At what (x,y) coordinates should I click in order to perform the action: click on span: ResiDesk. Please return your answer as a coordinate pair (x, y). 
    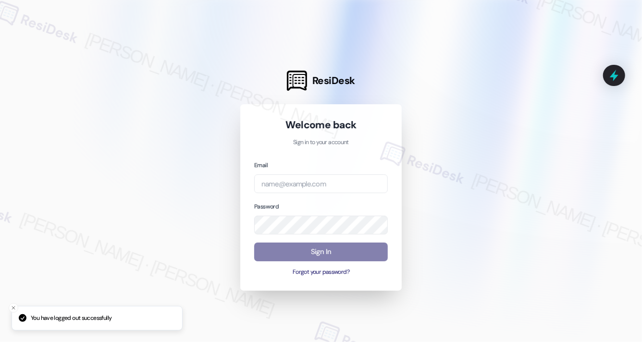
    Looking at the image, I should click on (333, 81).